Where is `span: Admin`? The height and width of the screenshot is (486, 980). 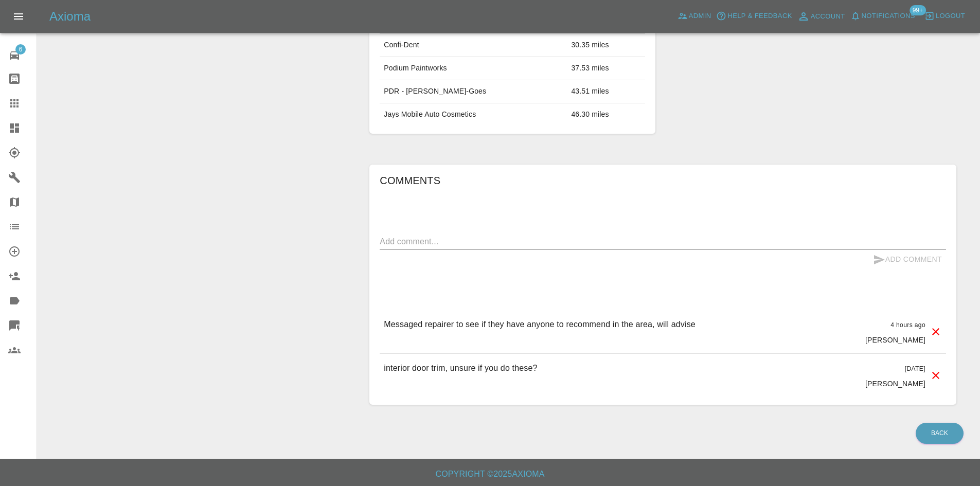 span: Admin is located at coordinates (700, 16).